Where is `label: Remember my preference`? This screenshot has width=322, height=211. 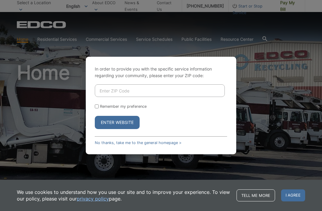
label: Remember my preference is located at coordinates (123, 106).